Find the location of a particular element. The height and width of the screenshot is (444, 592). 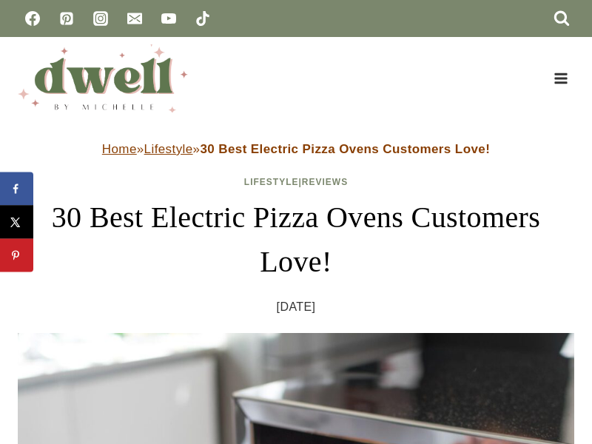

a: Email is located at coordinates (135, 18).